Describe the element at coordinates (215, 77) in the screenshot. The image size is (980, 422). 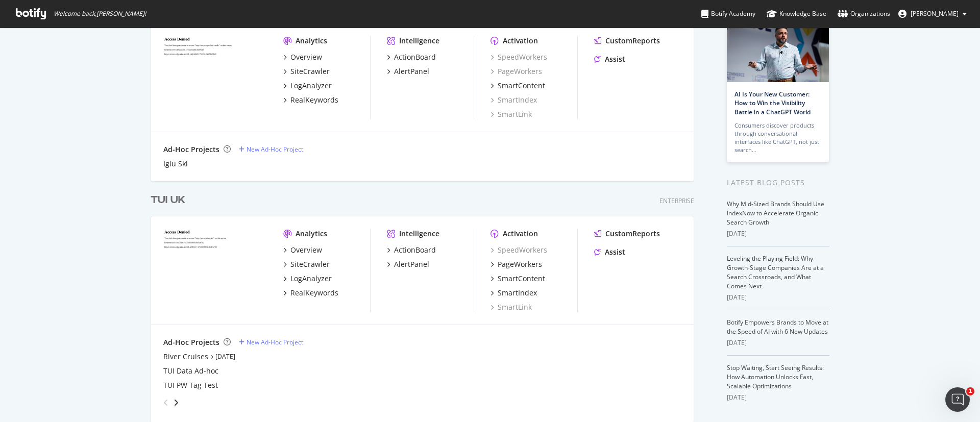
I see `img: crystalski.co.uk` at that location.